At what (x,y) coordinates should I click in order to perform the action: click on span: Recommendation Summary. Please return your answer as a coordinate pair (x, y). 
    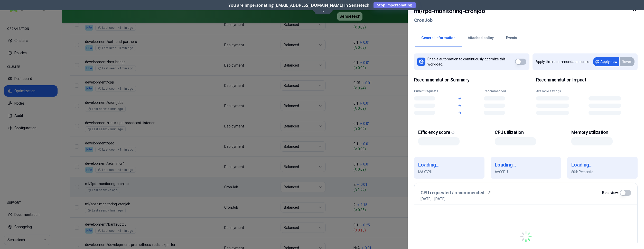
    Looking at the image, I should click on (465, 80).